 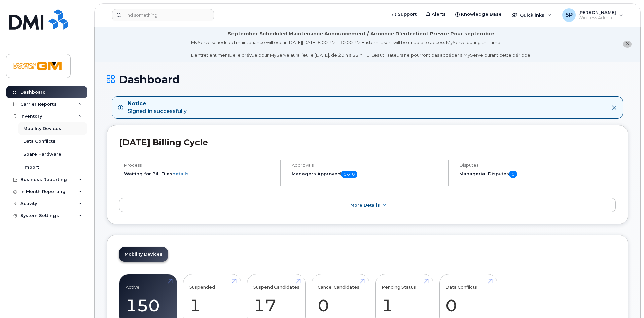 What do you see at coordinates (158, 108) in the screenshot?
I see `div: Signed in successfully.` at bounding box center [158, 108].